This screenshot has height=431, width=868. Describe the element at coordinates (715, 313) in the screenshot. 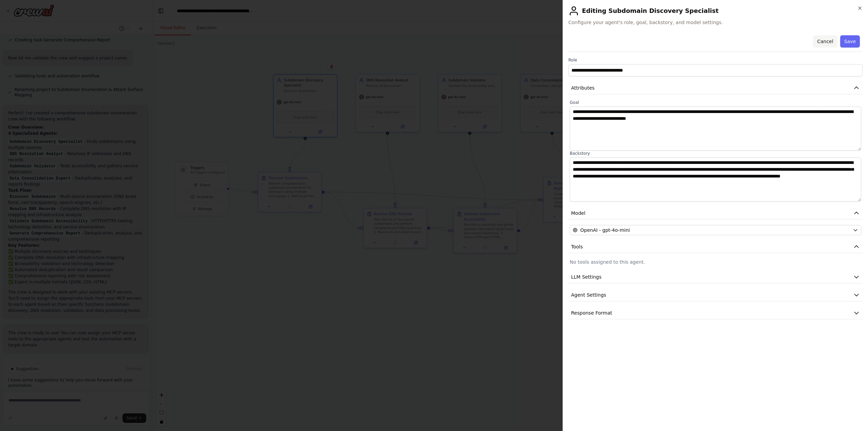

I see `button: Response Format` at that location.